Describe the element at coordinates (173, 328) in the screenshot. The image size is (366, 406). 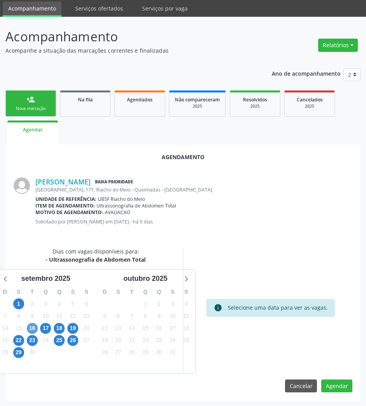
I see `span: sexta-feira, 17 de outubro de 2025` at that location.